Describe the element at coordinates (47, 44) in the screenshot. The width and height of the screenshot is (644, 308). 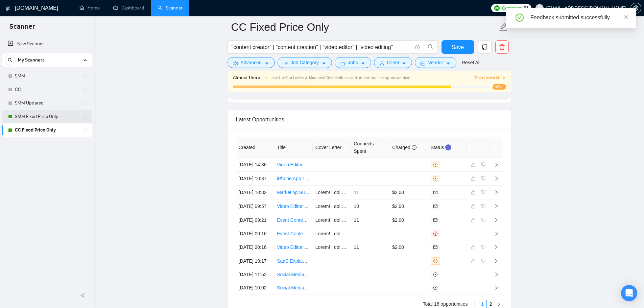
I see `li: New Scanner` at that location.